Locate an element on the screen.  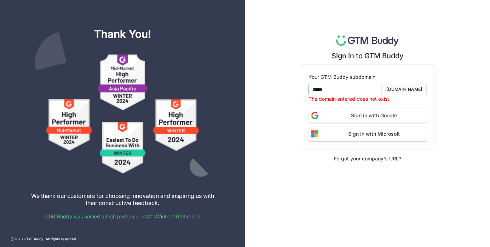
div: Forgot your company's URL? is located at coordinates (367, 158).